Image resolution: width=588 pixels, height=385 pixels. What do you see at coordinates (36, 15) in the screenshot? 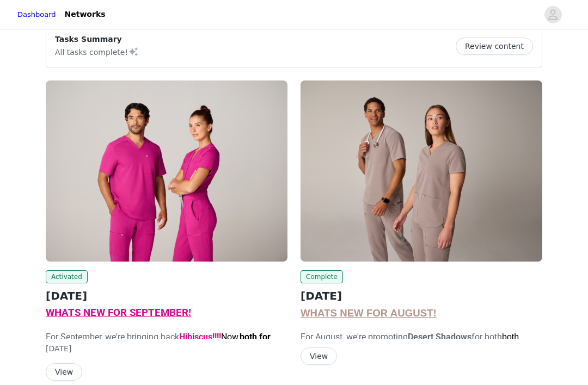
I see `a: Dashboard` at bounding box center [36, 15].